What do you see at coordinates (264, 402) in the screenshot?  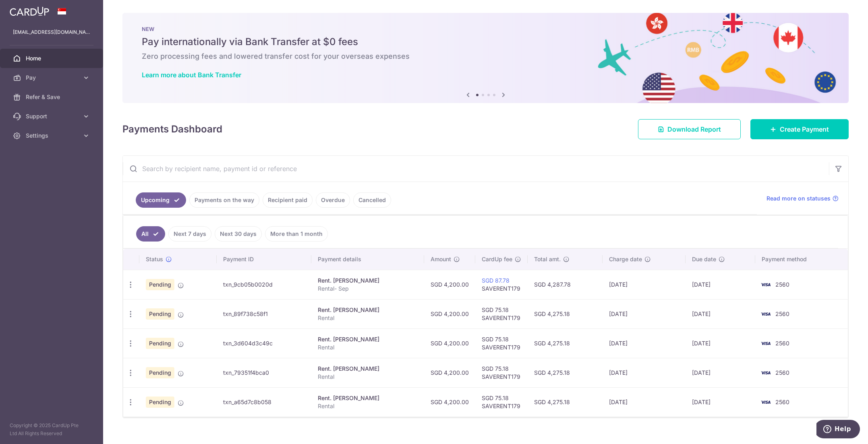 I see `td: txn_a65d7c8b058` at bounding box center [264, 402].